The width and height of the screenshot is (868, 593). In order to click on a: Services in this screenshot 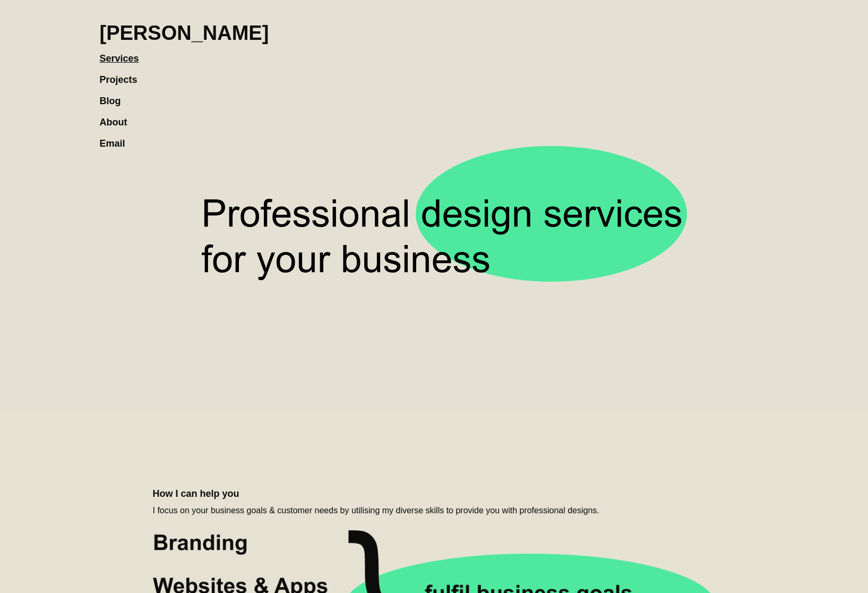, I will do `click(125, 53)`.